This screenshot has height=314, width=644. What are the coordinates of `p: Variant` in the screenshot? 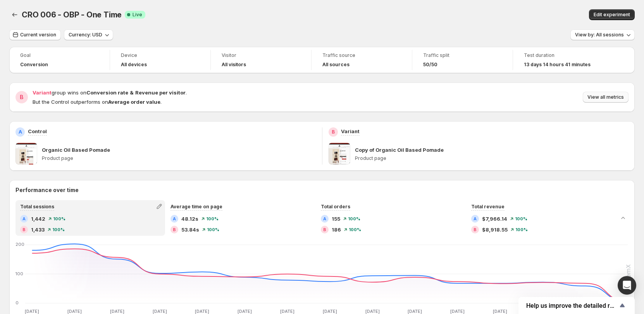 It's located at (351, 131).